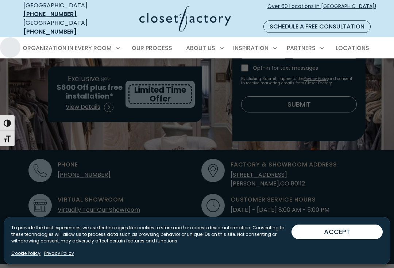 Image resolution: width=394 pixels, height=268 pixels. Describe the element at coordinates (152, 48) in the screenshot. I see `span: Our Process` at that location.